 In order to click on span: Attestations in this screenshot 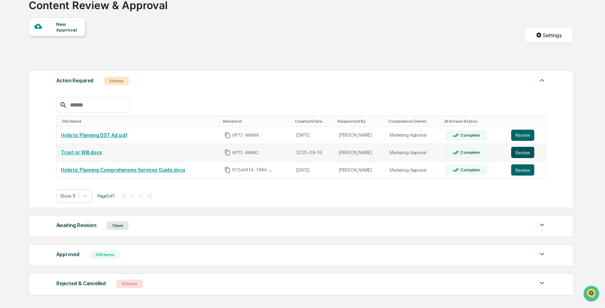, I will do `click(72, 92)`.